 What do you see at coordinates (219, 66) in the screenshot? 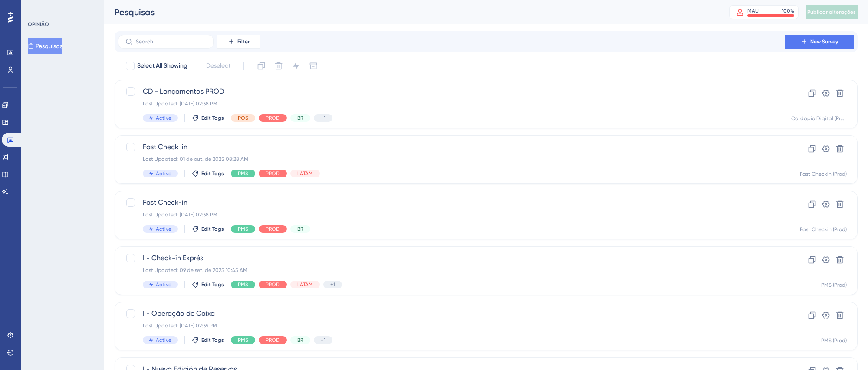
I see `span: Deselect` at bounding box center [219, 66].